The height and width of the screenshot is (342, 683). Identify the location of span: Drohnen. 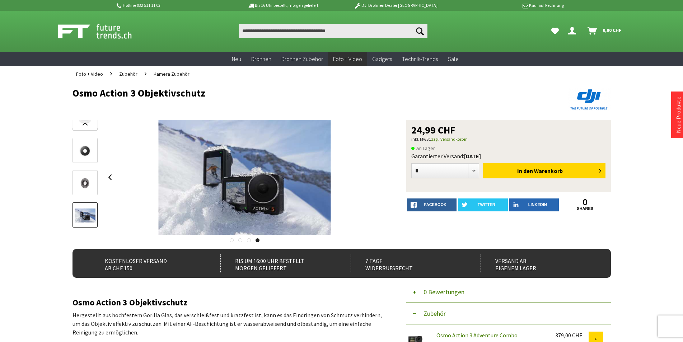
(261, 59).